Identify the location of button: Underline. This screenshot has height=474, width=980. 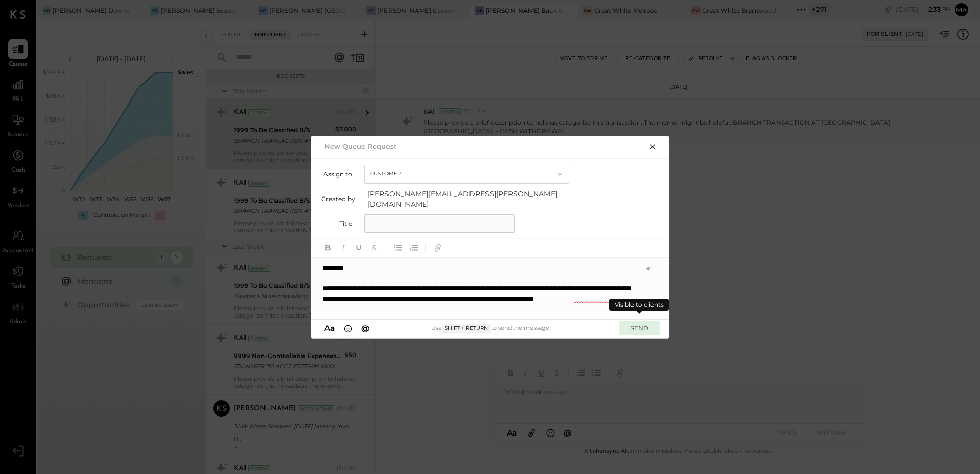
(359, 247).